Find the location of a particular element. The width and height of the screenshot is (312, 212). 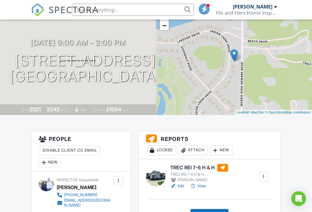

h6: TREC REI 7-6 H & H is located at coordinates (199, 167).